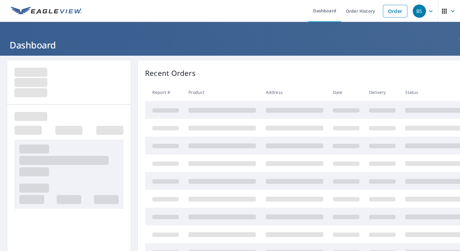 The width and height of the screenshot is (460, 251). Describe the element at coordinates (382, 92) in the screenshot. I see `th: Delivery` at that location.